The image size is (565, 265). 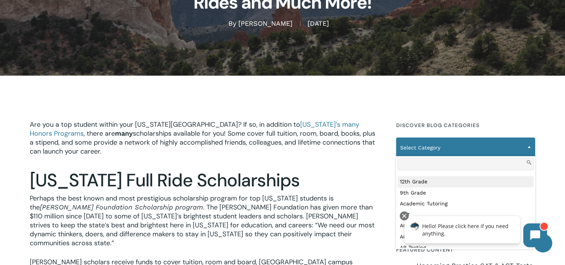 What do you see at coordinates (466, 147) in the screenshot?
I see `span: Select Category` at bounding box center [466, 147].